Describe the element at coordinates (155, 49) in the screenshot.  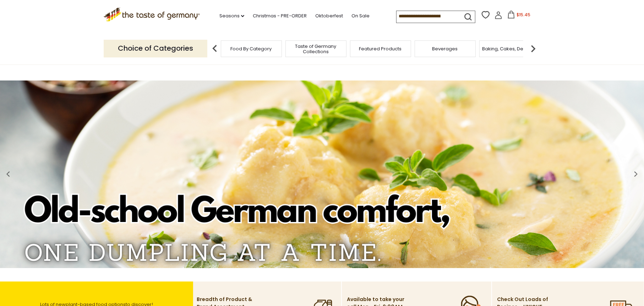
I see `p: Choice of Categories` at that location.